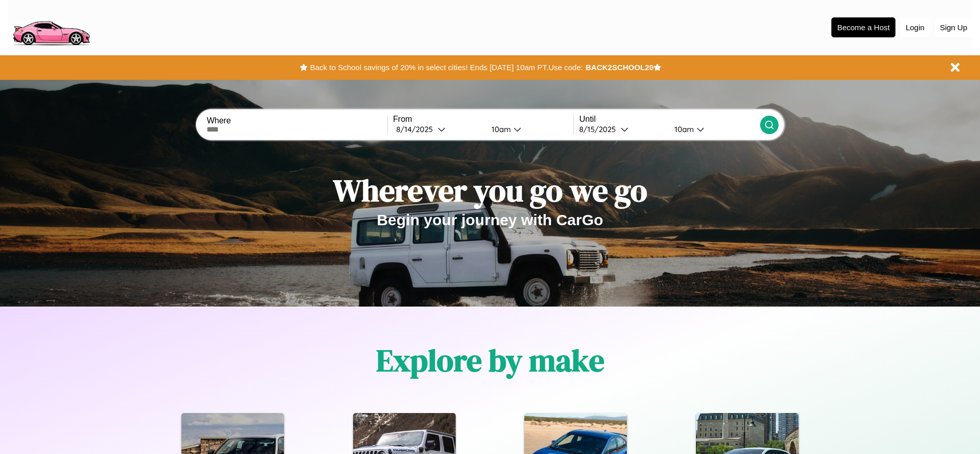 Image resolution: width=980 pixels, height=454 pixels. Describe the element at coordinates (51, 26) in the screenshot. I see `img: logo` at that location.